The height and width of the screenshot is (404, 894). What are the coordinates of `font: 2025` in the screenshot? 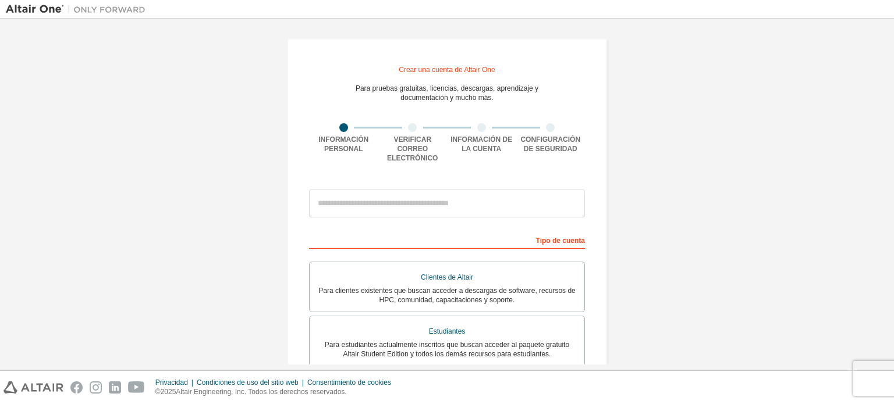 It's located at (168, 392).